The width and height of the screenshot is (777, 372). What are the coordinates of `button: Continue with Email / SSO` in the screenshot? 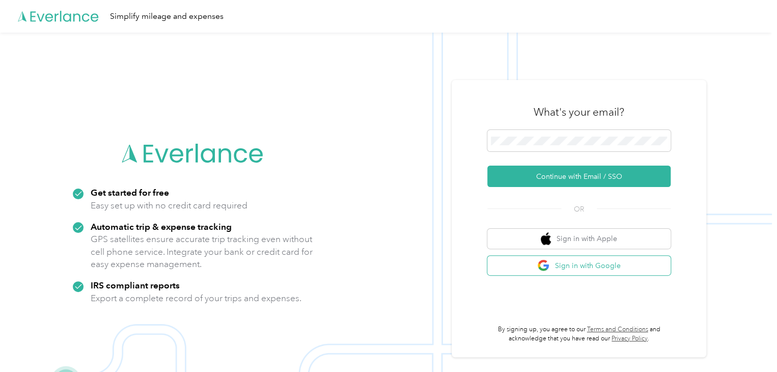 It's located at (579, 176).